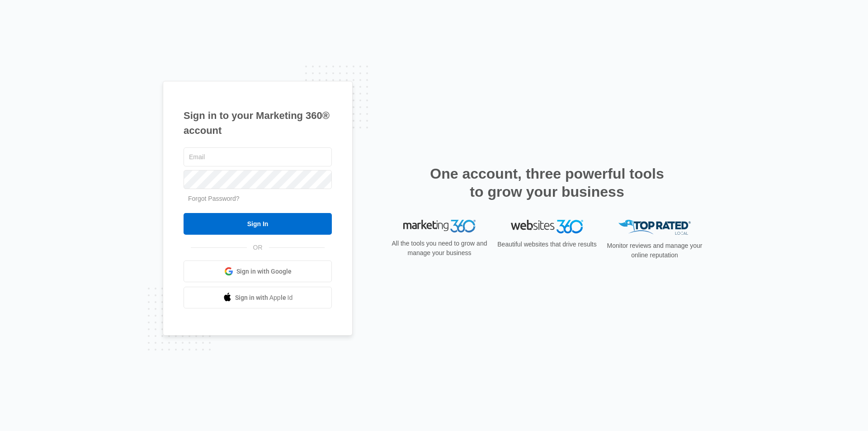 This screenshot has width=868, height=431. Describe the element at coordinates (654, 227) in the screenshot. I see `img: Top Rated Local` at that location.